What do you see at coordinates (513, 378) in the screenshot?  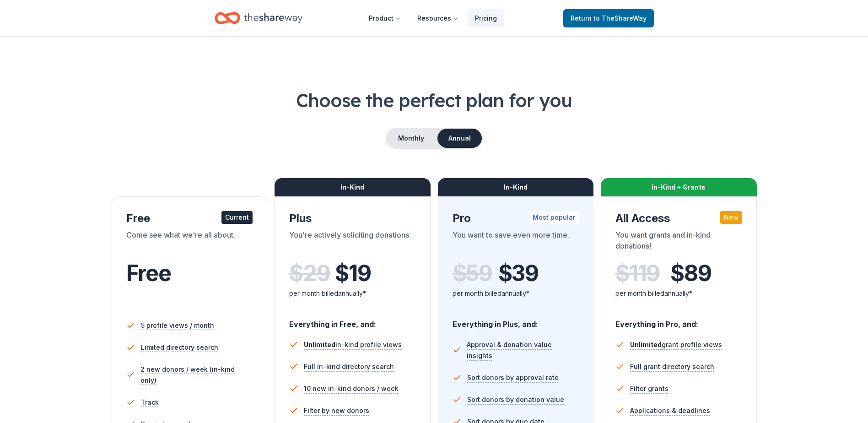 I see `span: Sort donors by approval rate` at bounding box center [513, 378].